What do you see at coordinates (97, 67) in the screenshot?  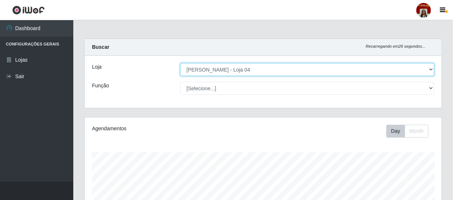 I see `label: Loja` at bounding box center [97, 67].